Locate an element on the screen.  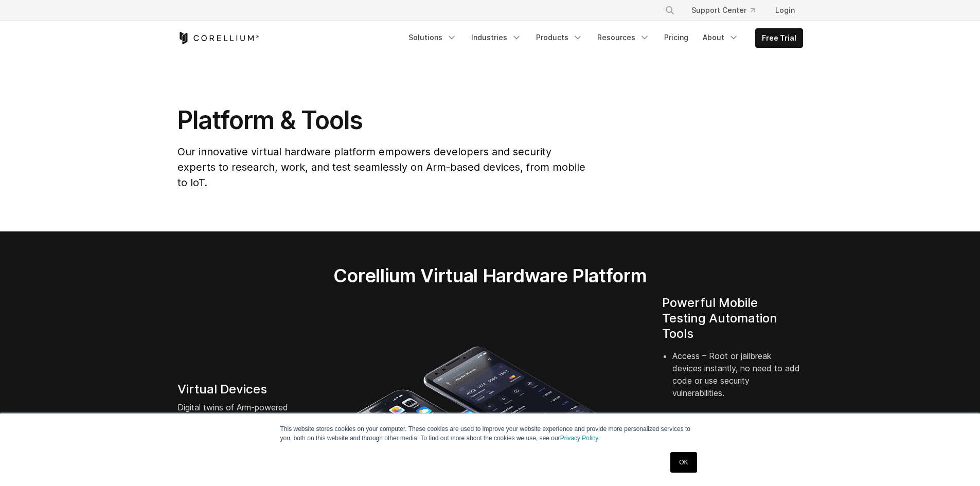
p: Digital twins of Arm-powered hardware from phones to routers to automotive systems. is located at coordinates (248, 420).